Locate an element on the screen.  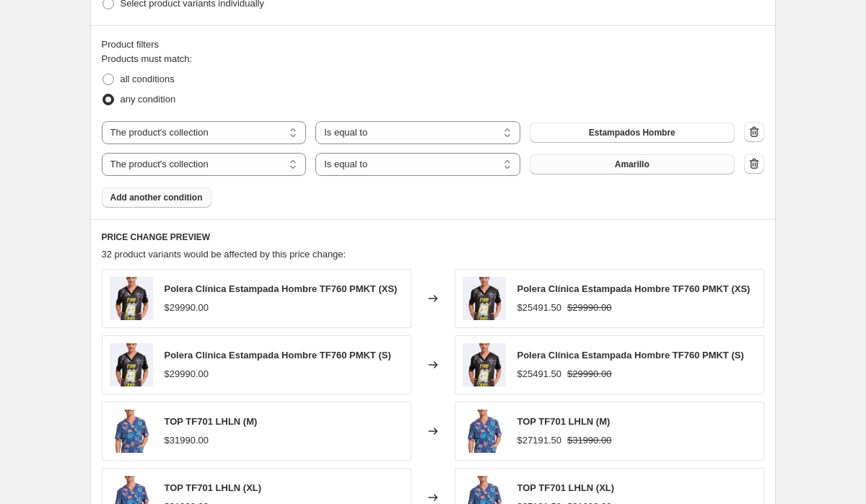
span: Add another condition is located at coordinates (156, 197).